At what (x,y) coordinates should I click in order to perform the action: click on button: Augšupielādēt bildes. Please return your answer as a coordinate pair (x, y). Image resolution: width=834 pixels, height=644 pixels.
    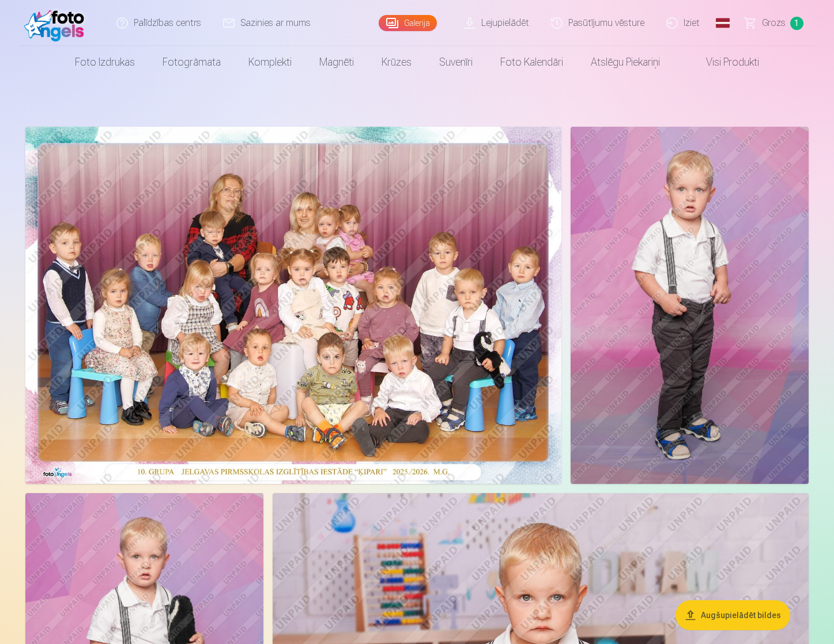
    Looking at the image, I should click on (732, 615).